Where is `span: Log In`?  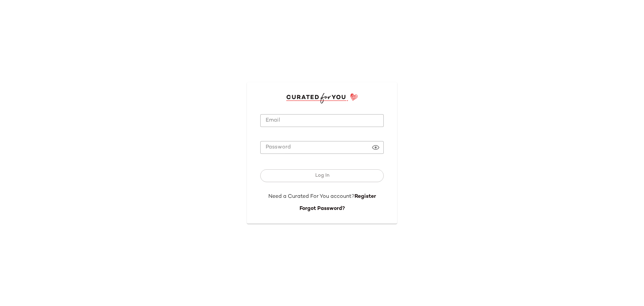
span: Log In is located at coordinates (322, 176).